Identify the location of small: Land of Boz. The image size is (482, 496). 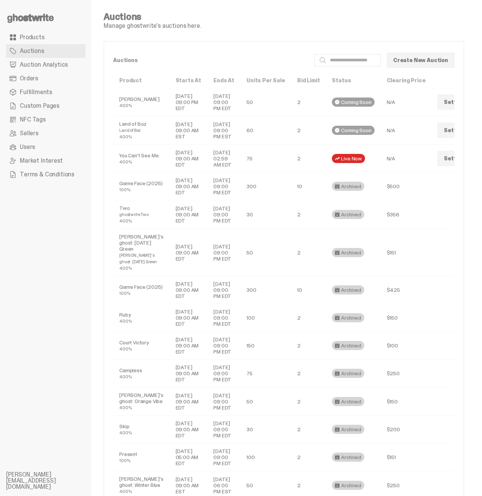
(130, 130).